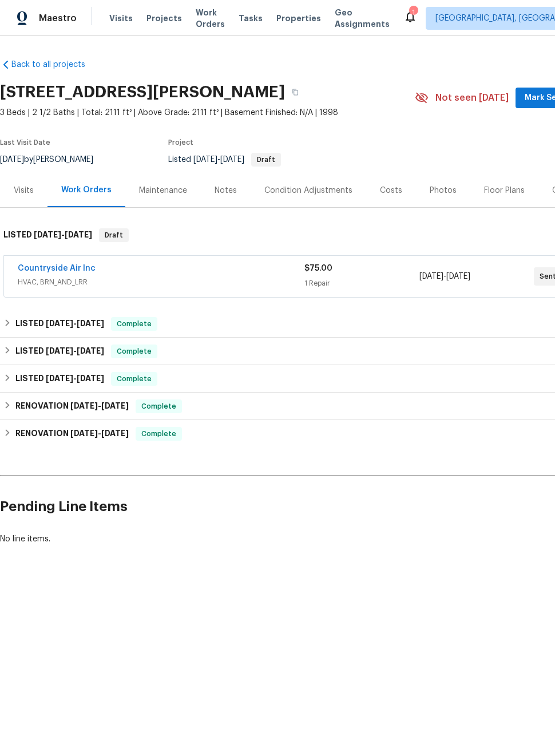  What do you see at coordinates (413, 13) in the screenshot?
I see `div: 1` at bounding box center [413, 13].